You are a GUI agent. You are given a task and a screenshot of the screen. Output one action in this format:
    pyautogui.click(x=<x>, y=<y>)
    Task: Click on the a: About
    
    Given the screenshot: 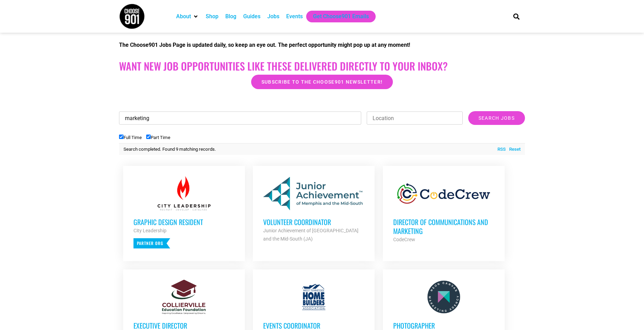 What is the action you would take?
    pyautogui.click(x=184, y=17)
    